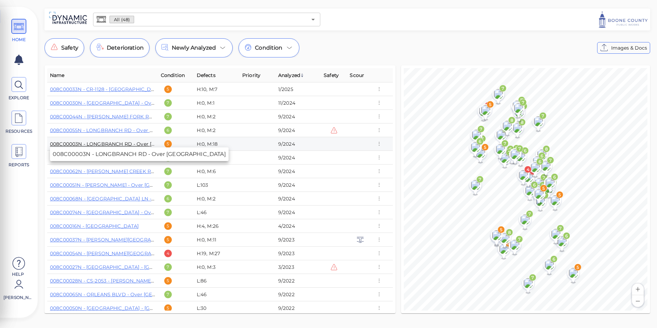 This screenshot has height=328, width=657. Describe the element at coordinates (19, 131) in the screenshot. I see `span: RESOURCES` at that location.